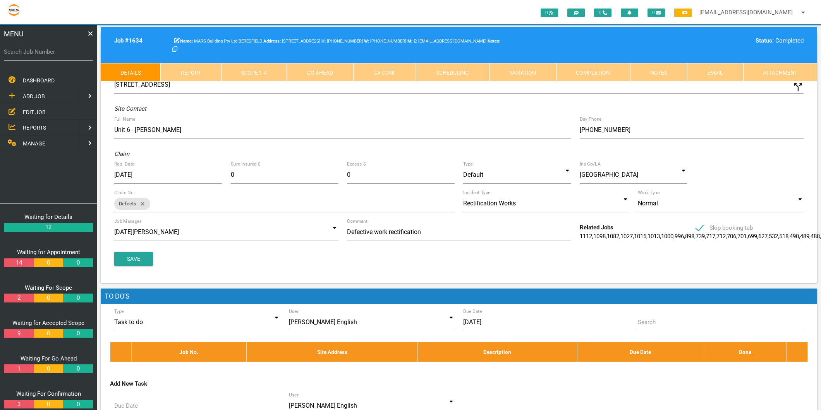 Image resolution: width=821 pixels, height=410 pixels. Describe the element at coordinates (34, 96) in the screenshot. I see `span: ADD JOB` at that location.